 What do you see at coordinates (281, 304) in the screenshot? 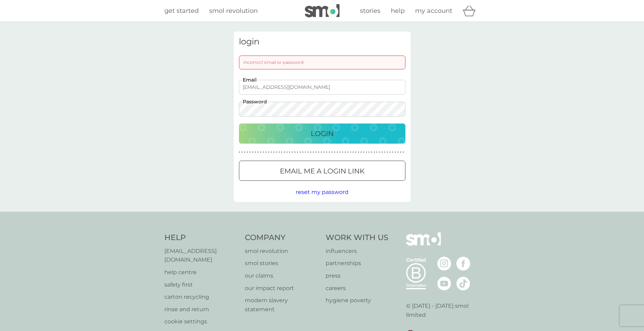
I see `p: modern slavery statement` at bounding box center [281, 304].